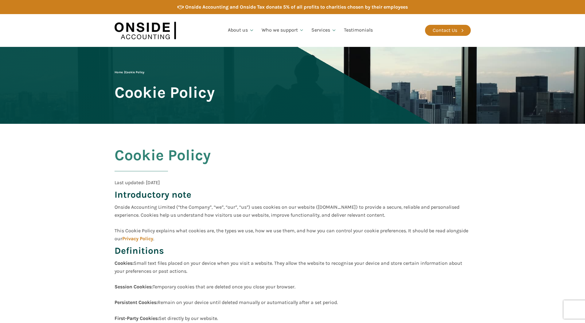 Image resolution: width=585 pixels, height=323 pixels. I want to click on a: Home, so click(118, 72).